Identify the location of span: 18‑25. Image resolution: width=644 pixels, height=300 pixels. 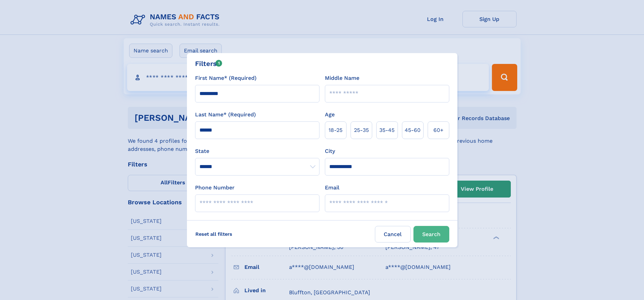
(336, 130).